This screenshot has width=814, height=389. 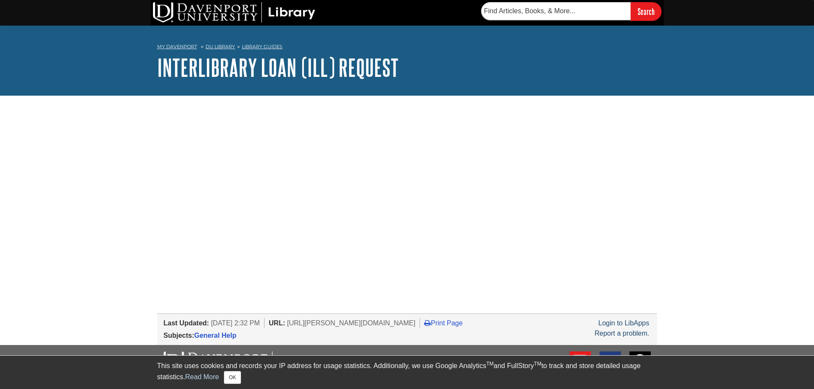 I want to click on span: Subjects:, so click(x=179, y=335).